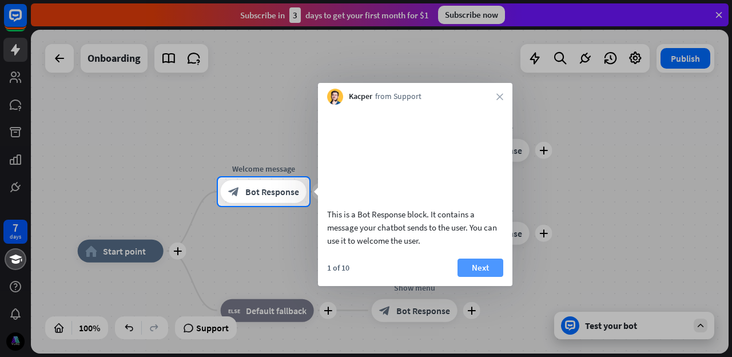 The width and height of the screenshot is (732, 357). What do you see at coordinates (26, 22) in the screenshot?
I see `button: Open LiveChat chat widget` at bounding box center [26, 22].